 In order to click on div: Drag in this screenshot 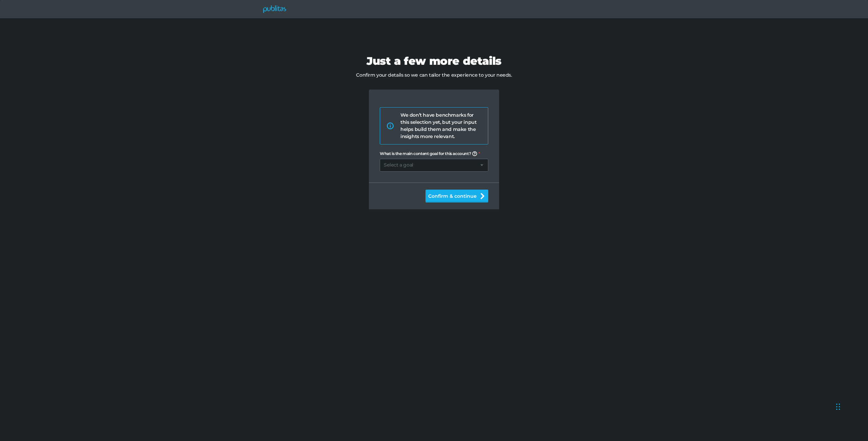, I will do `click(838, 407)`.